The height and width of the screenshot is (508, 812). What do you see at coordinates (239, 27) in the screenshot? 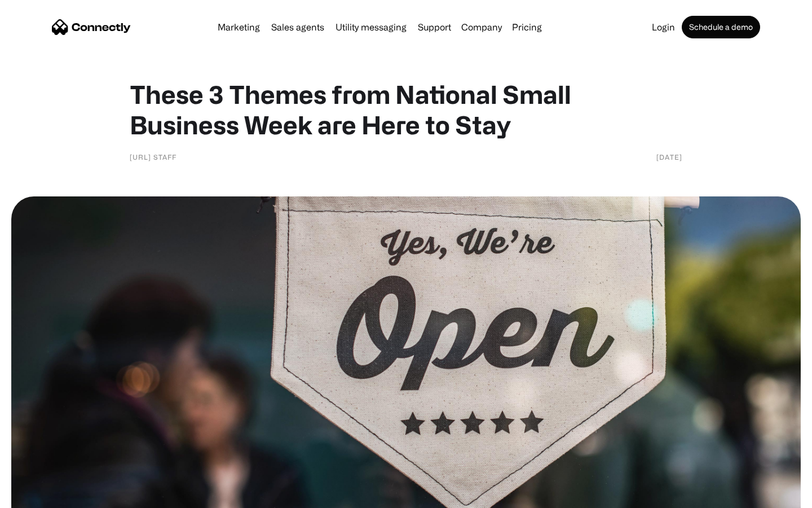
I see `a: Marketing` at bounding box center [239, 27].